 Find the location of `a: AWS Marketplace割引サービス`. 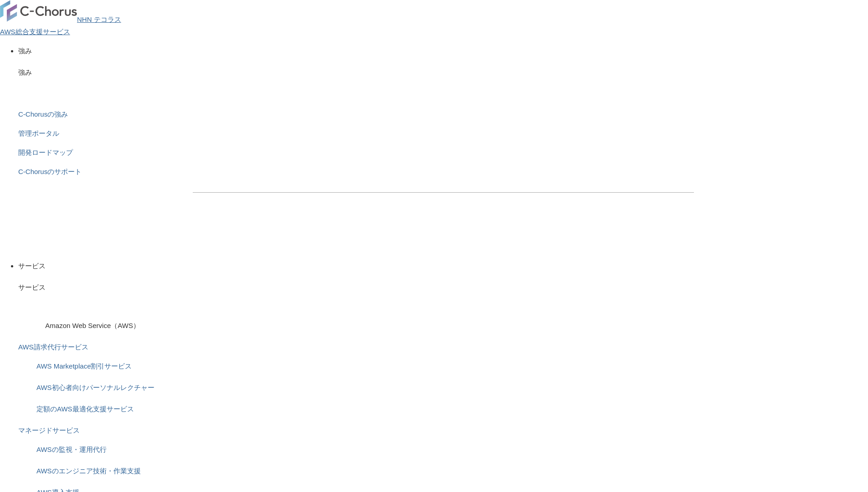

a: AWS Marketplace割引サービス is located at coordinates (84, 366).